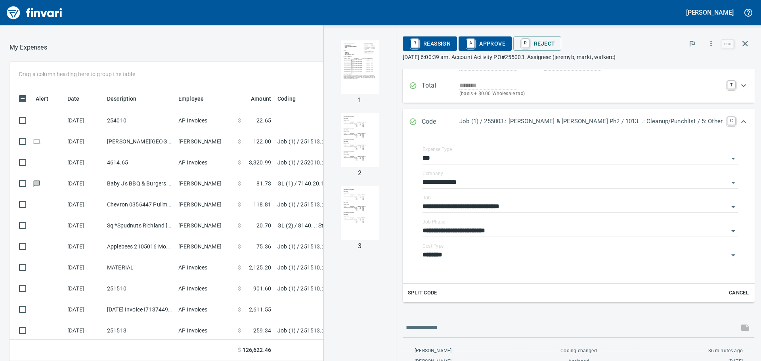  What do you see at coordinates (440, 89) in the screenshot?
I see `p: Total` at bounding box center [440, 89].